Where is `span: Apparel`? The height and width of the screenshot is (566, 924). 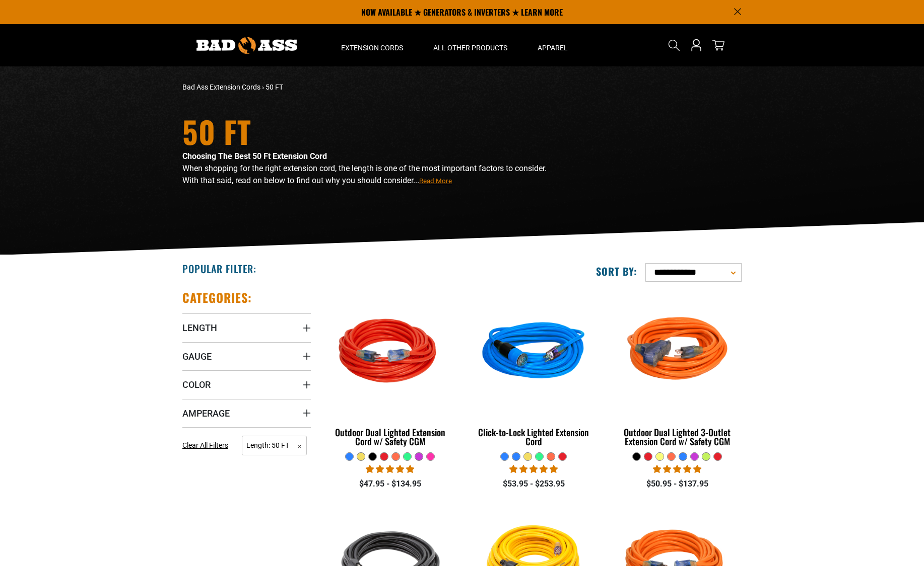 span: Apparel is located at coordinates (552, 48).